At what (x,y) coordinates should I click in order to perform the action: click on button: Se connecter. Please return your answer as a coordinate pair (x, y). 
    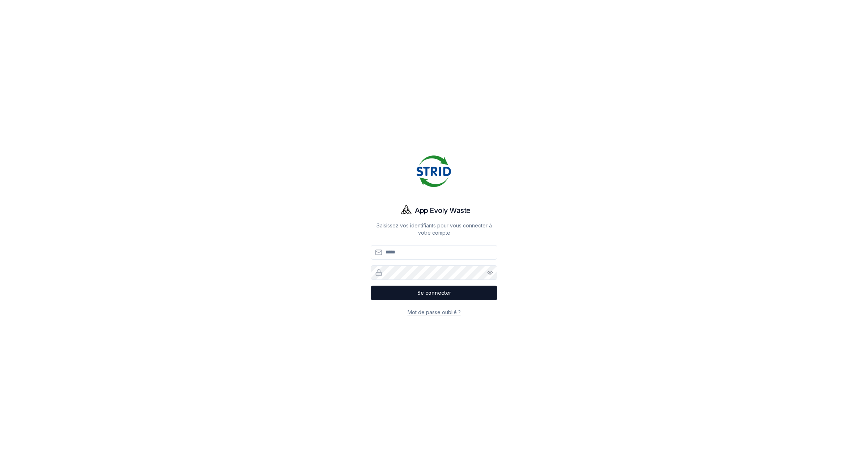
    Looking at the image, I should click on (434, 293).